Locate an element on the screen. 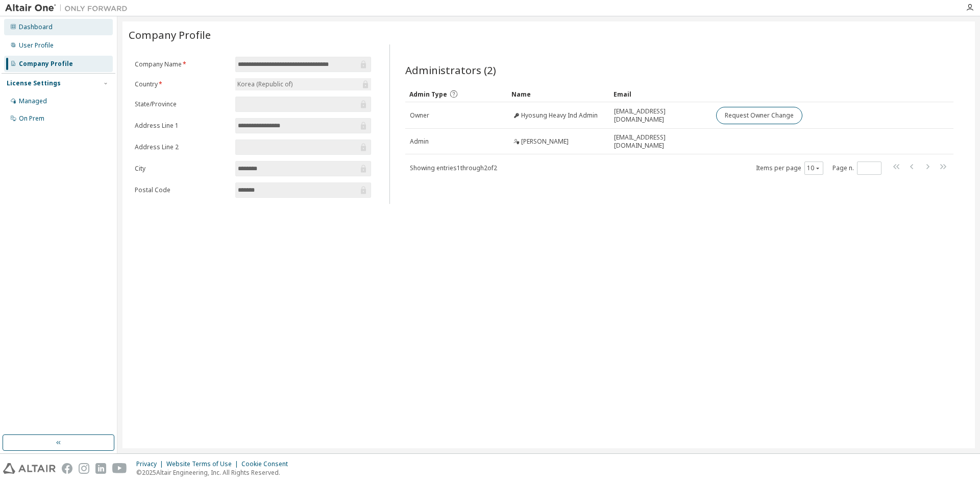 This screenshot has width=980, height=483. label: Address Line 1 is located at coordinates (181, 126).